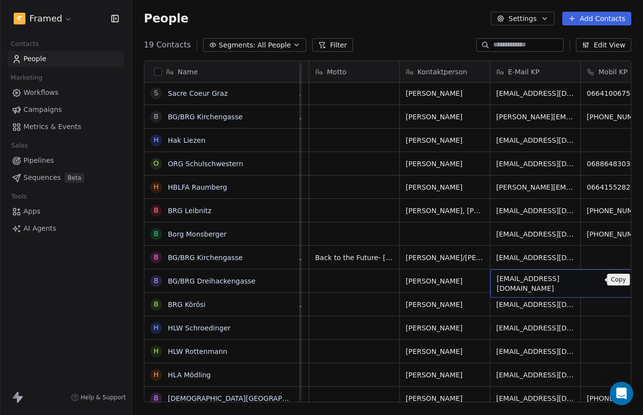 The height and width of the screenshot is (415, 643). I want to click on span: Framed, so click(45, 19).